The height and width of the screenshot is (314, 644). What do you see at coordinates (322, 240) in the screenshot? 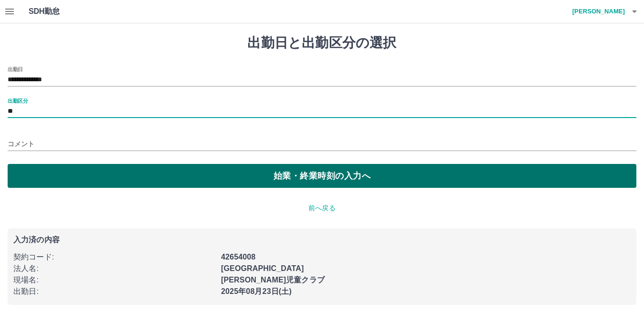
I see `p: 入力済の内容` at bounding box center [322, 240].